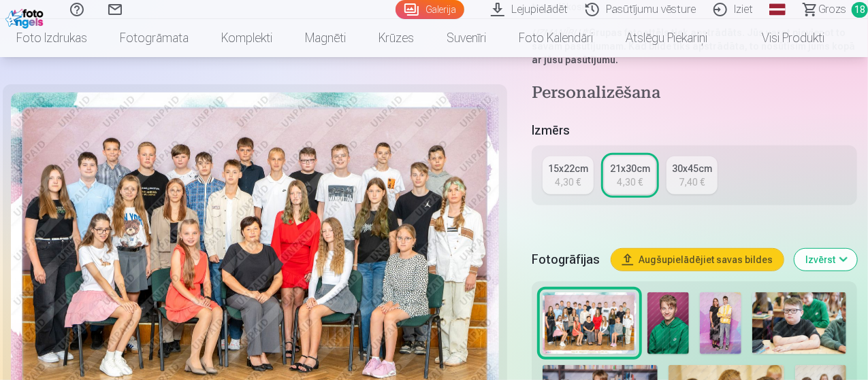 The image size is (868, 380). What do you see at coordinates (694, 94) in the screenshot?
I see `h4: Personalizēšana` at bounding box center [694, 94].